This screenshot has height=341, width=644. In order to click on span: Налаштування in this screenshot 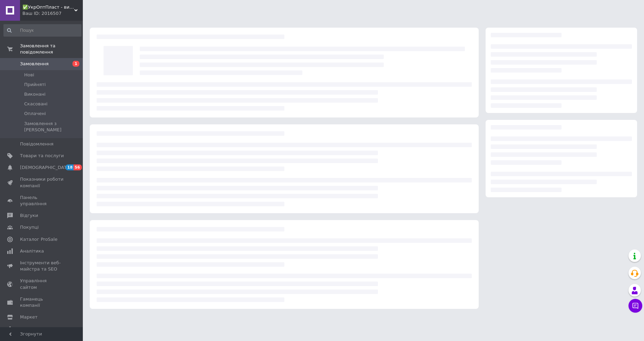, I will do `click(38, 329)`.